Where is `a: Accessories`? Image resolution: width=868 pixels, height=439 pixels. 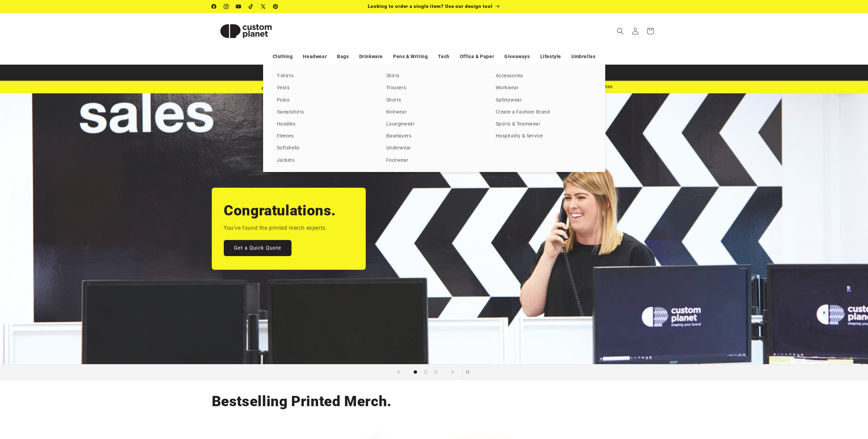 a: Accessories is located at coordinates (544, 76).